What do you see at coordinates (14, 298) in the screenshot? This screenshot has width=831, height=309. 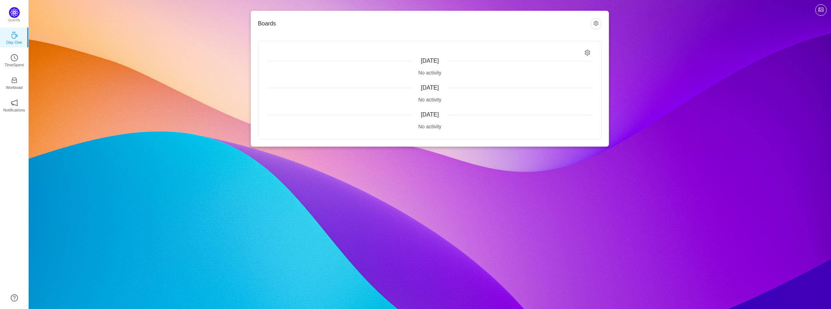 I see `a: icon: question-circle` at bounding box center [14, 298].